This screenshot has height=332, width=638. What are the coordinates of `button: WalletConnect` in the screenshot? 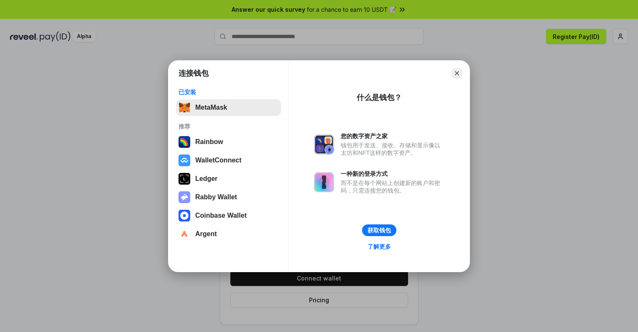 It's located at (228, 160).